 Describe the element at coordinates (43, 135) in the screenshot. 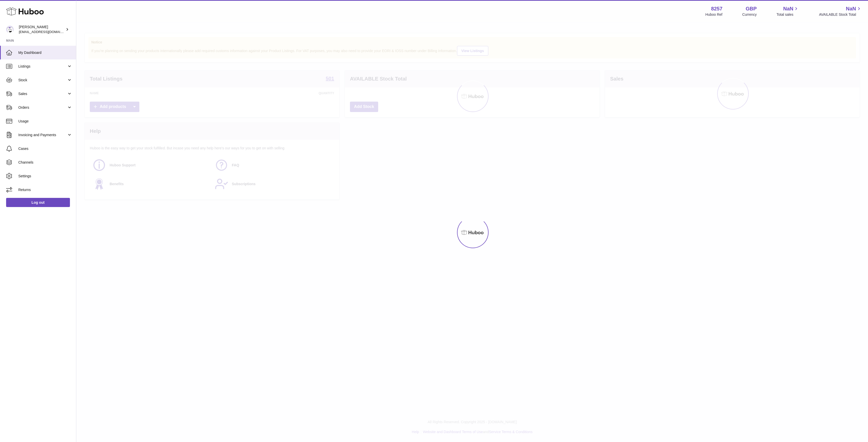

I see `span: Invoicing and Payments` at that location.